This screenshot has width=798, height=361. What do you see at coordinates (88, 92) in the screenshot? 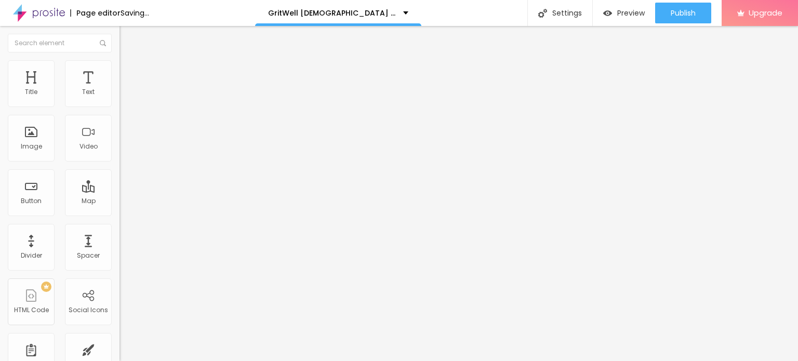
I see `div: Text` at bounding box center [88, 92].